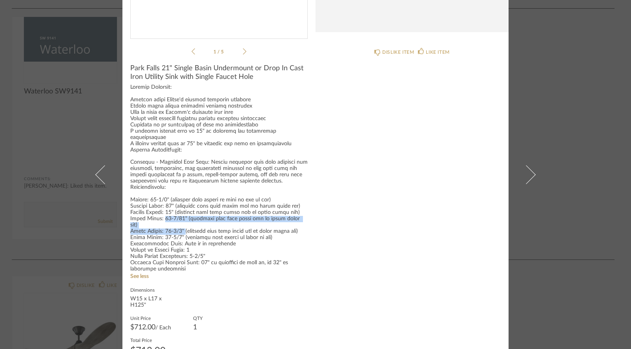 This screenshot has width=631, height=349. I want to click on span: 5, so click(223, 52).